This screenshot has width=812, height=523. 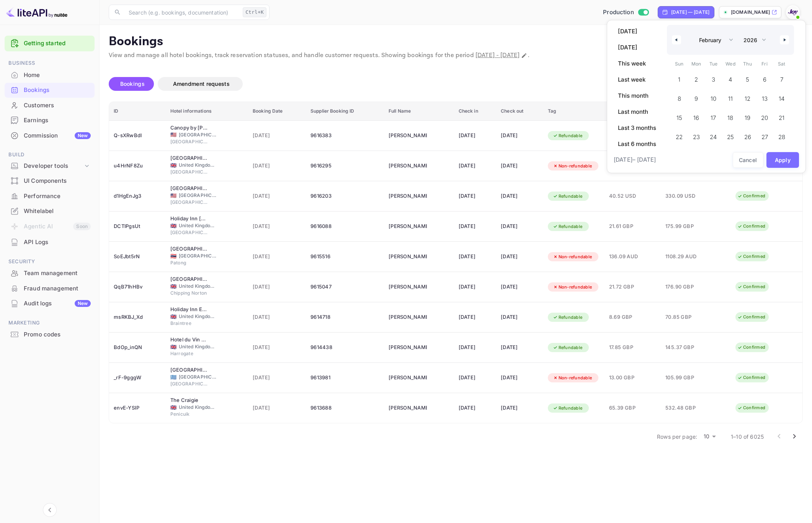 What do you see at coordinates (713, 80) in the screenshot?
I see `span: 3` at bounding box center [713, 80].